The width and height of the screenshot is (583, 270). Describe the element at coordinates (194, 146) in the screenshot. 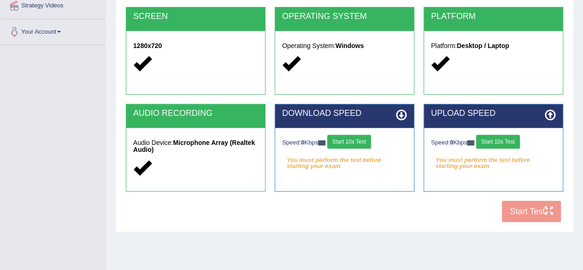

I see `strong: Microphone Array (Realtek Audio)` at that location.